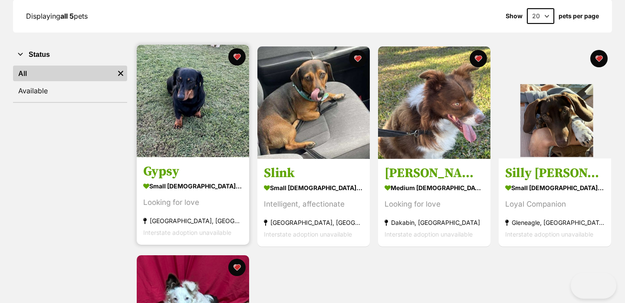 Image resolution: width=625 pixels, height=303 pixels. I want to click on img: Slink, so click(313, 102).